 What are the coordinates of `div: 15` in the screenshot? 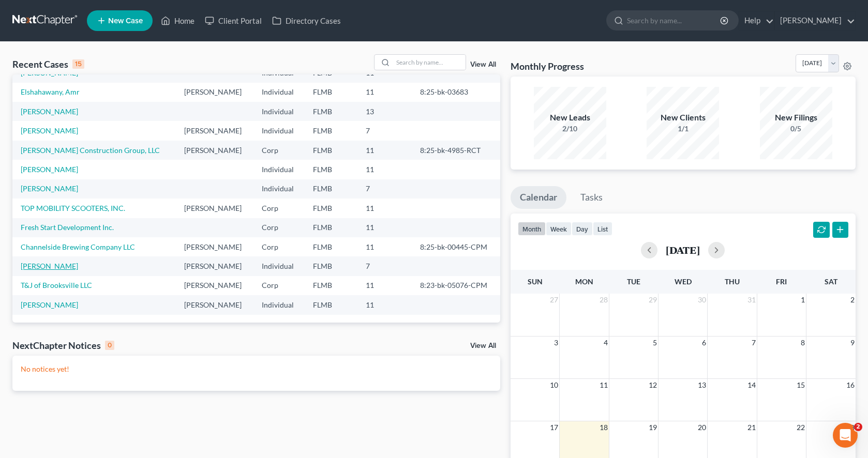 It's located at (78, 64).